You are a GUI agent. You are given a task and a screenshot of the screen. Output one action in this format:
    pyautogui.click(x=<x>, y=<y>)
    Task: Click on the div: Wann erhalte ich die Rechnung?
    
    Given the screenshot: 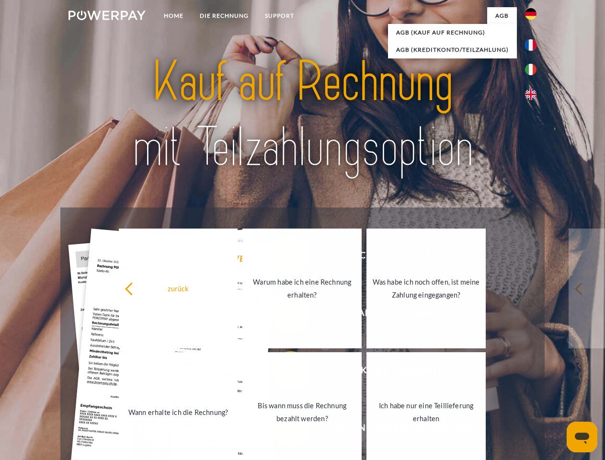 What is the action you would take?
    pyautogui.click(x=178, y=411)
    